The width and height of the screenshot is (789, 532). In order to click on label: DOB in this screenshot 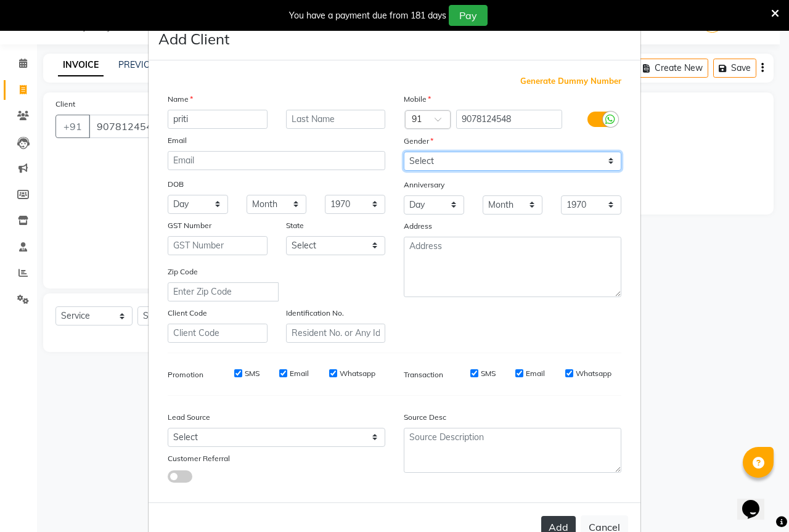, I will do `click(176, 184)`.